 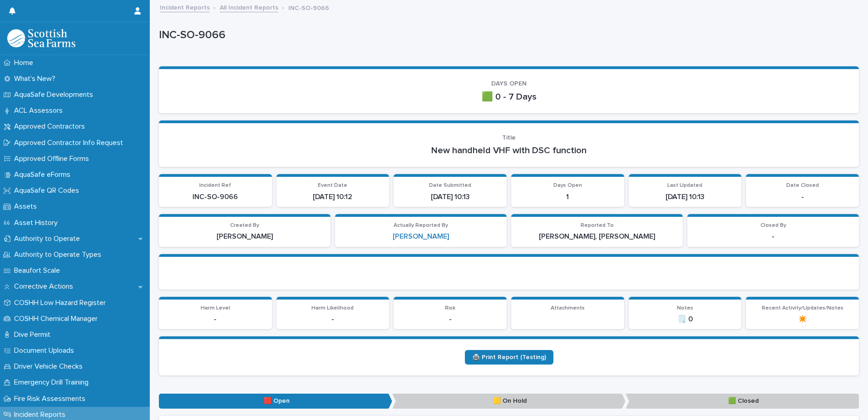 I want to click on p: Authority to Operate, so click(x=49, y=239).